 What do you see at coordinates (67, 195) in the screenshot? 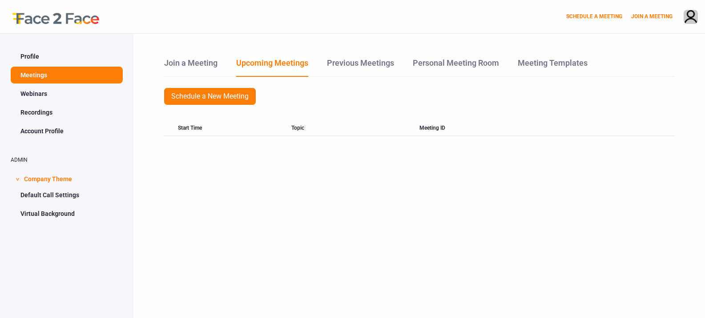
I see `a: Default Call Settings` at bounding box center [67, 195].